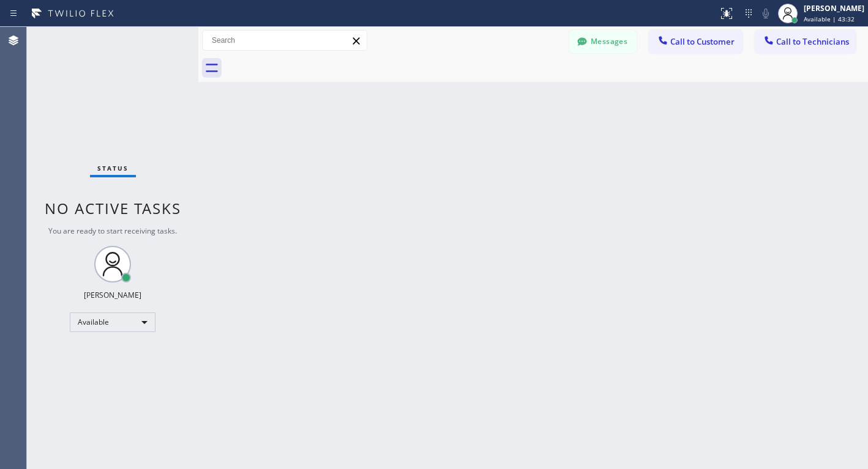 Image resolution: width=868 pixels, height=469 pixels. I want to click on button: Call to Customer, so click(695, 41).